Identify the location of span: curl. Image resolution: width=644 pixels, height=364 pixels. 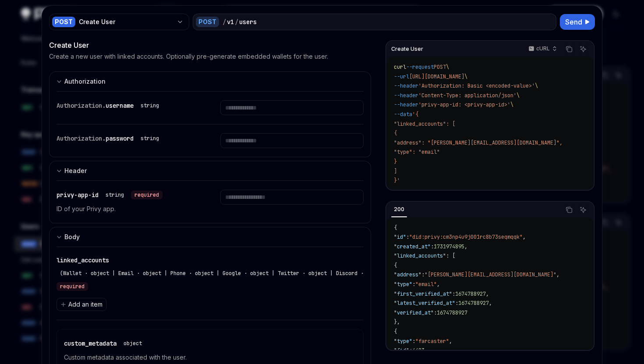
(400, 67).